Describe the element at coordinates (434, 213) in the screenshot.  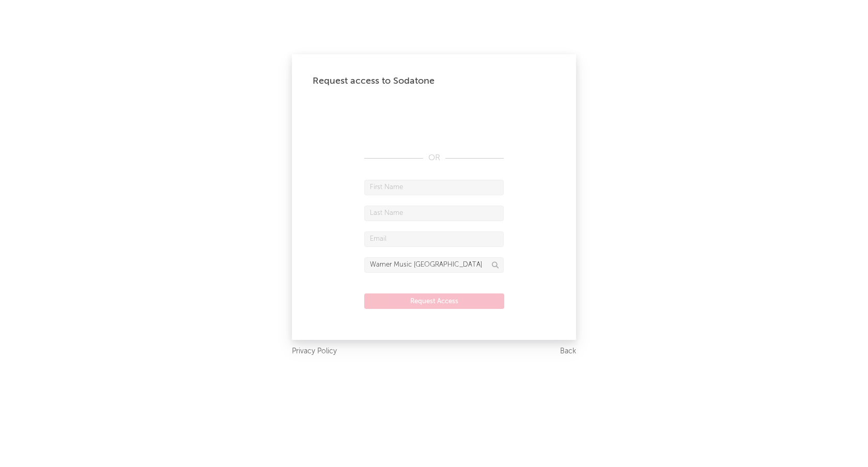
I see `input: Last Name` at that location.